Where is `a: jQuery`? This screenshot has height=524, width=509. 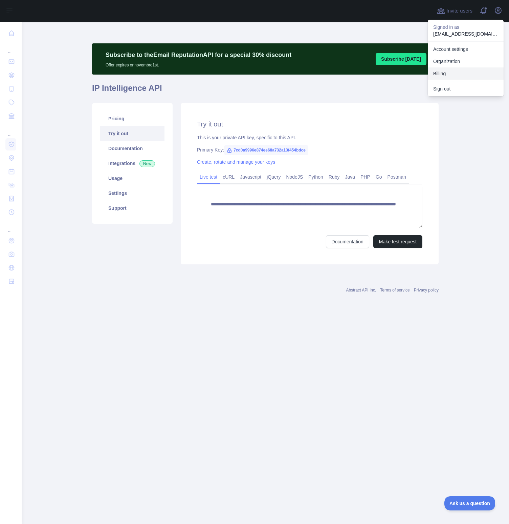 a: jQuery is located at coordinates (274, 177).